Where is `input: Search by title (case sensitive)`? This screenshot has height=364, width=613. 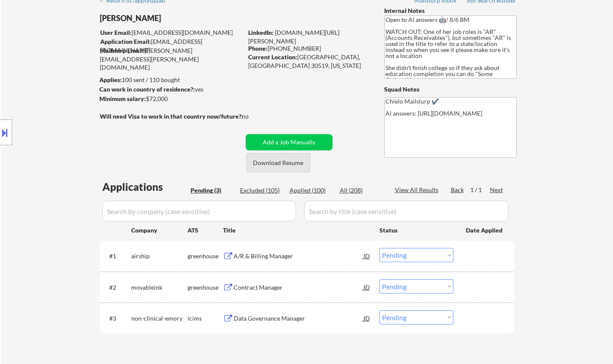
input: Search by title (case sensitive) is located at coordinates (406, 211).